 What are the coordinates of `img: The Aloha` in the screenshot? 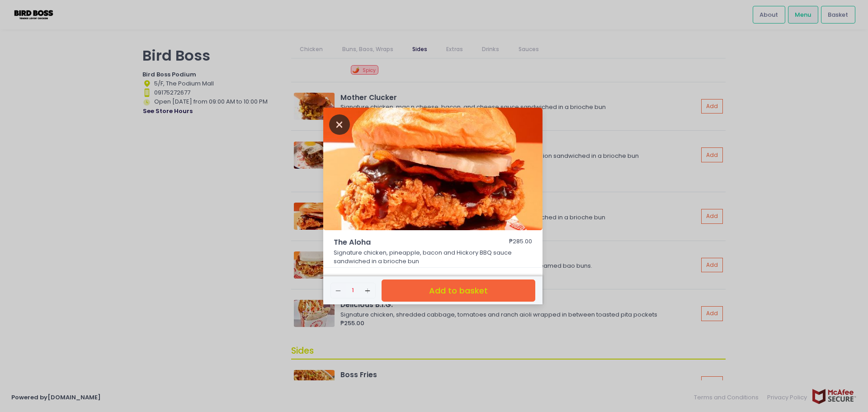 It's located at (433, 169).